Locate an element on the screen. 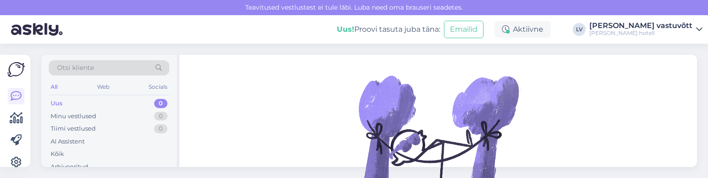 The width and height of the screenshot is (708, 178). div: Arhiveeritud is located at coordinates (69, 167).